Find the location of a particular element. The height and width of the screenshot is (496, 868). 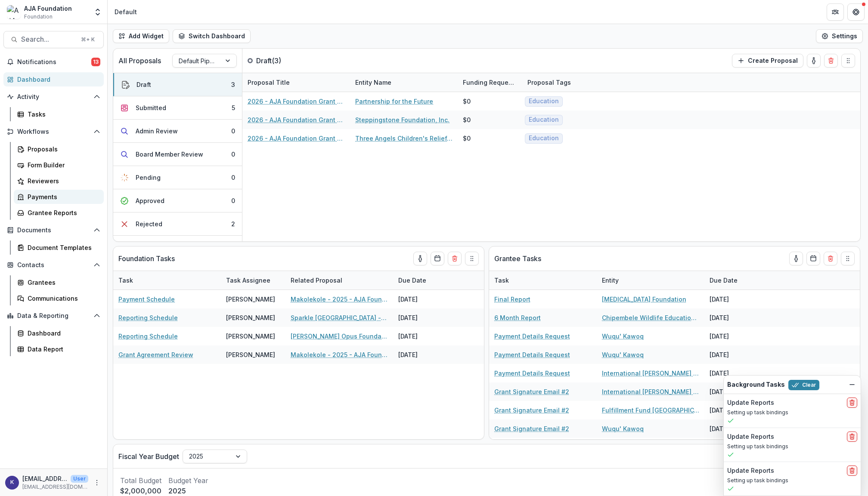

img: AJA Foundation is located at coordinates (14, 12).